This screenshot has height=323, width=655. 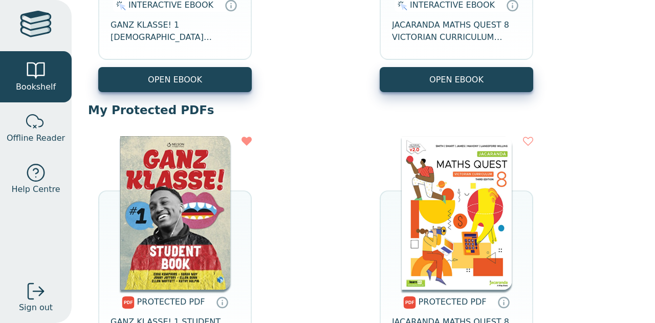 What do you see at coordinates (363, 110) in the screenshot?
I see `p: My Protected PDFs` at bounding box center [363, 110].